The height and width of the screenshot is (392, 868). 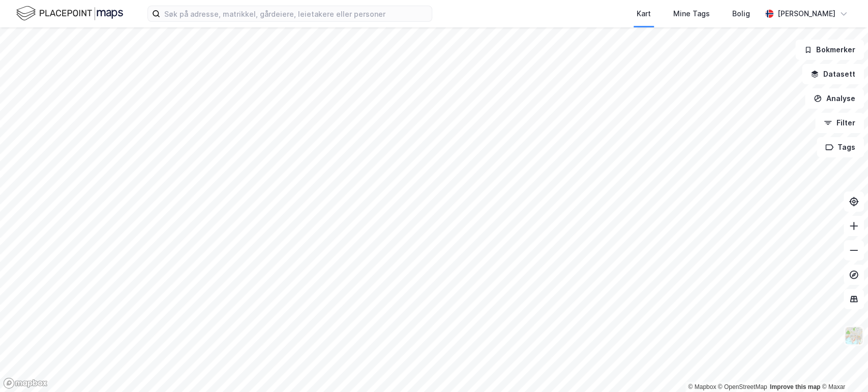 What do you see at coordinates (832, 74) in the screenshot?
I see `button: Datasett` at bounding box center [832, 74].